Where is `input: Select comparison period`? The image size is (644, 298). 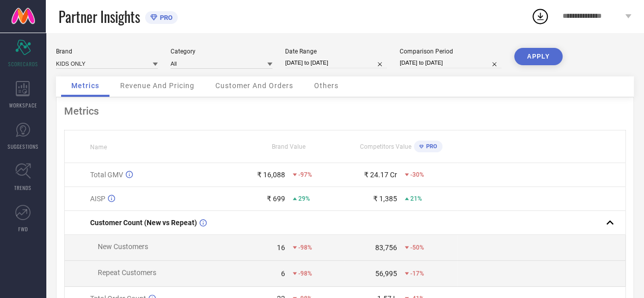
input: Select comparison period is located at coordinates (451, 63).